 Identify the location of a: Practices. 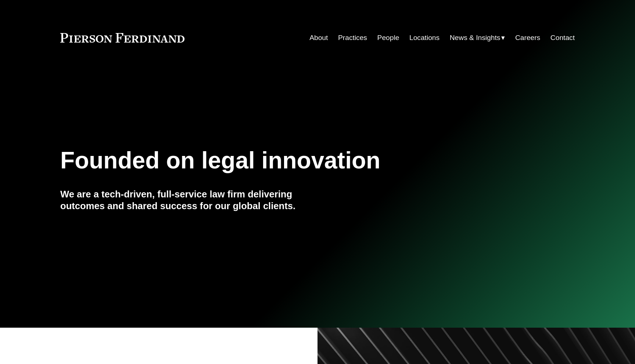
(352, 38).